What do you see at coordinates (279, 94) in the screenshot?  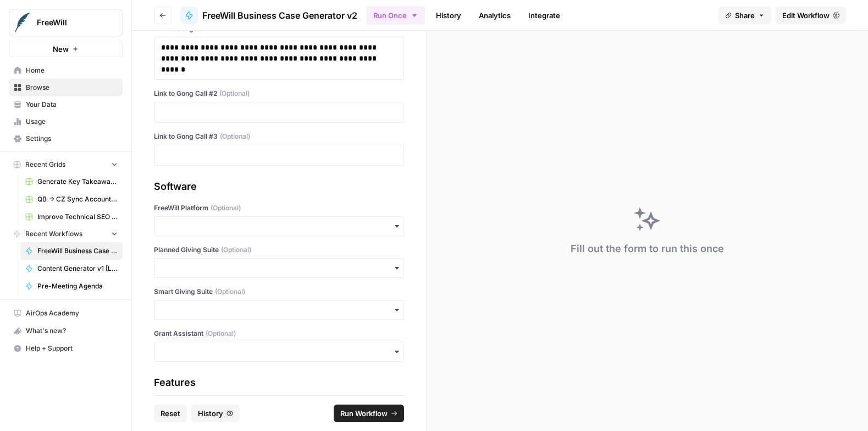 I see `label: Link to Gong Call #2` at bounding box center [279, 94].